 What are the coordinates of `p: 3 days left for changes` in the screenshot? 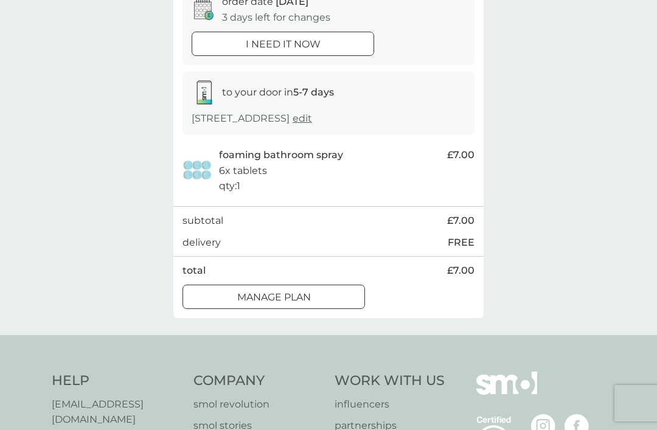 It's located at (276, 18).